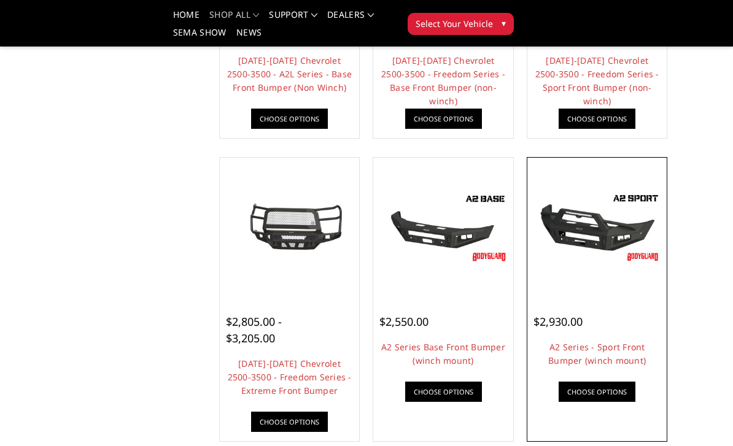 Image resolution: width=733 pixels, height=446 pixels. Describe the element at coordinates (558, 322) in the screenshot. I see `span: $2,930.00` at that location.